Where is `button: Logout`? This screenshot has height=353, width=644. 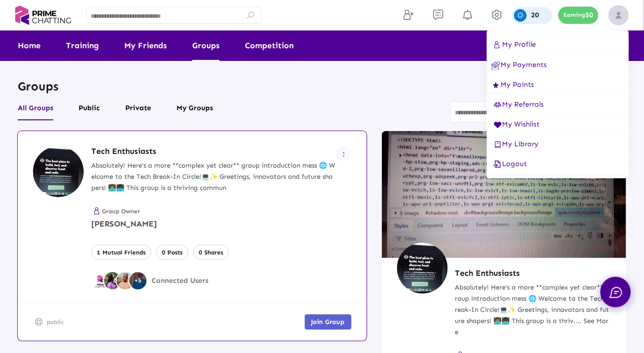 button: Logout is located at coordinates (558, 164).